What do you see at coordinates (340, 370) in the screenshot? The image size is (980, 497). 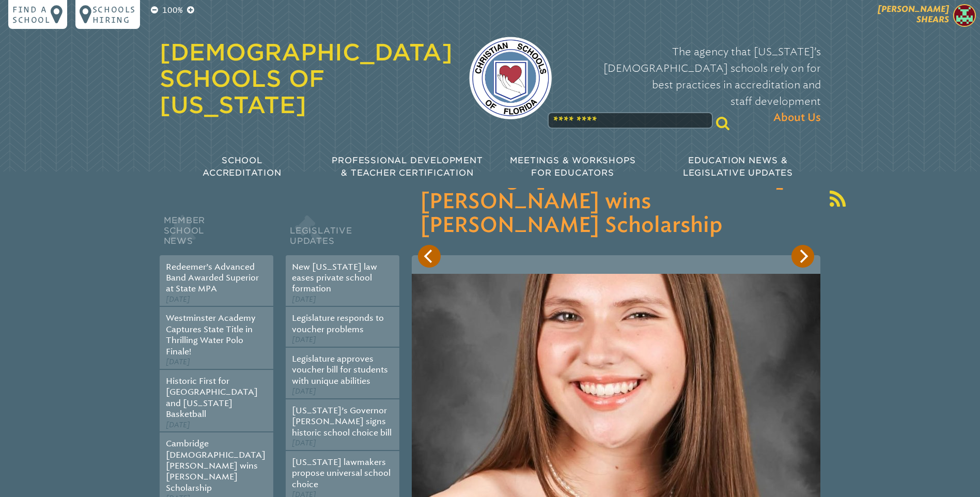 I see `a: Legislature approves voucher bill for students with unique abilities` at bounding box center [340, 370].